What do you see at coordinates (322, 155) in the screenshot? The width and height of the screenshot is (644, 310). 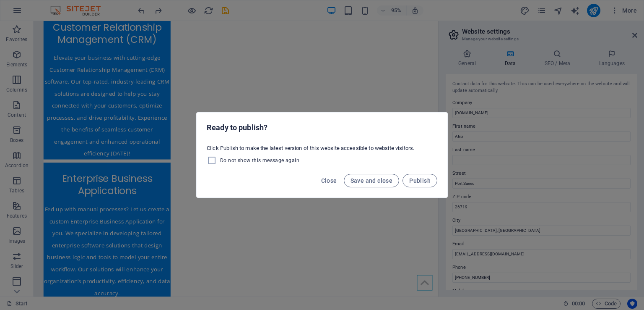 I see `div: Click Publish to make the latest version of this website accessible to website visitors.` at bounding box center [322, 155].